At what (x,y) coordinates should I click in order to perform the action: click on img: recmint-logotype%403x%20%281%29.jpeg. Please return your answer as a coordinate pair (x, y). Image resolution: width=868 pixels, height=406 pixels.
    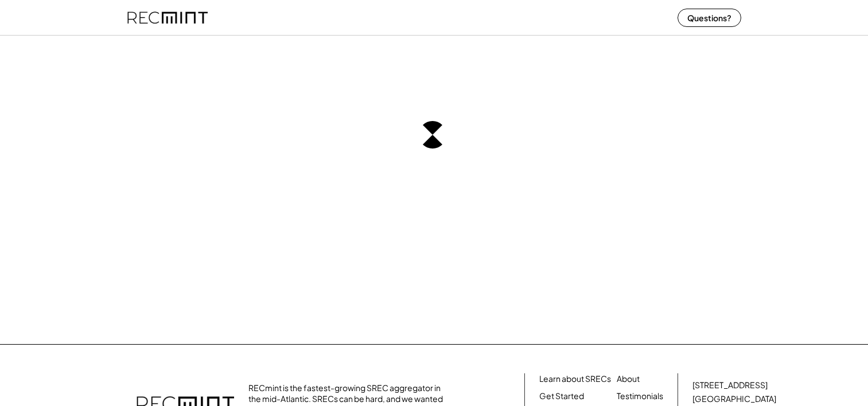
    Looking at the image, I should click on (167, 17).